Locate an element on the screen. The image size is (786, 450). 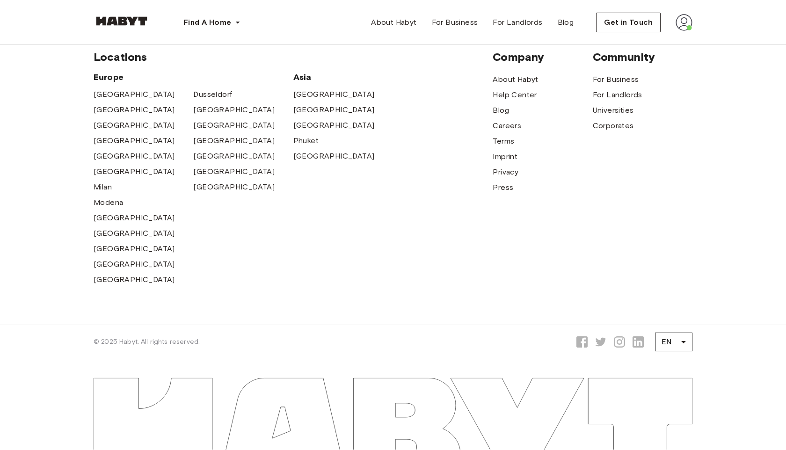
span: Universities is located at coordinates (614, 110).